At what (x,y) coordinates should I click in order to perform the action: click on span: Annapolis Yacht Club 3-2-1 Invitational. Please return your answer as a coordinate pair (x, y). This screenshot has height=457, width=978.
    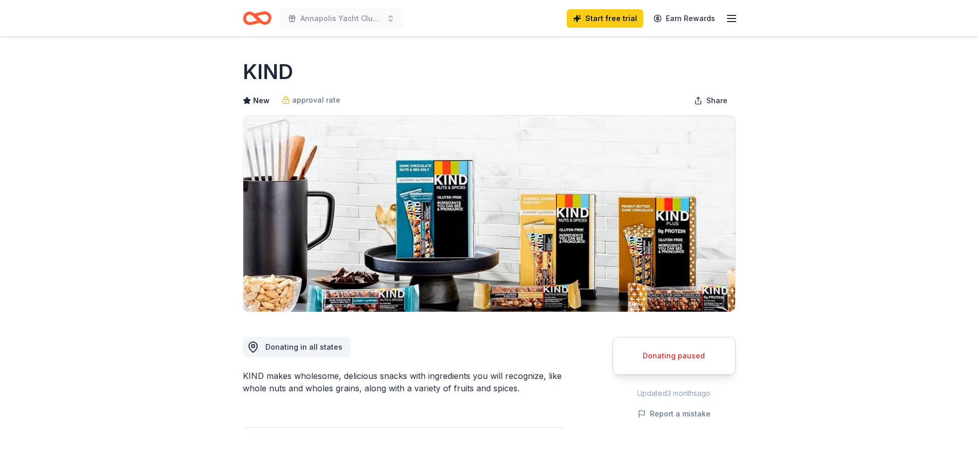
    Looking at the image, I should click on (341, 18).